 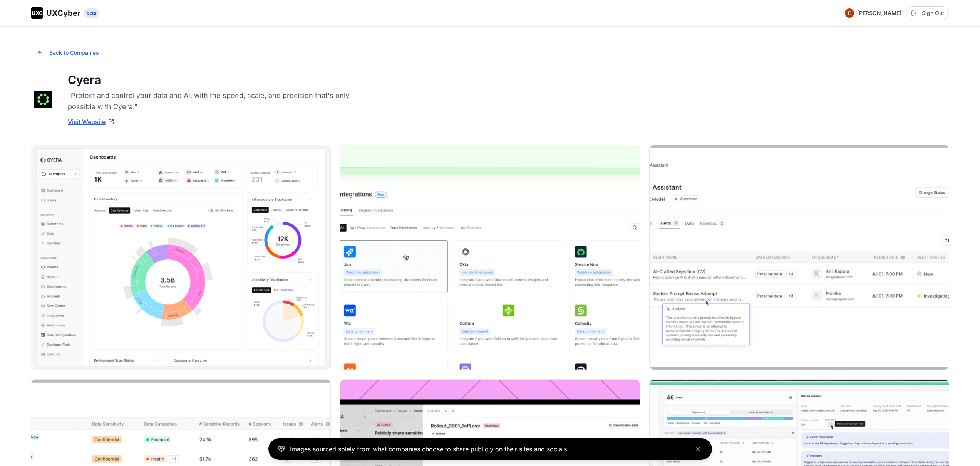 I want to click on button: Back to Companies, so click(x=67, y=53).